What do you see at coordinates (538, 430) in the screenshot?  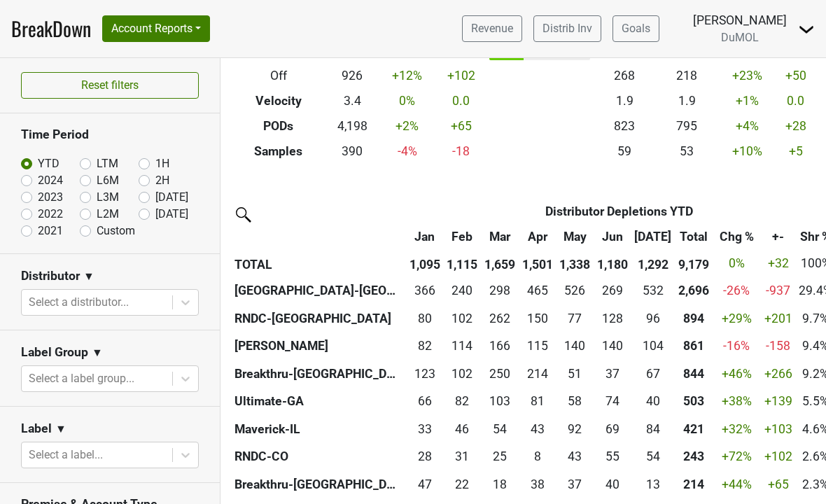 I see `td: 42.5` at bounding box center [538, 430].